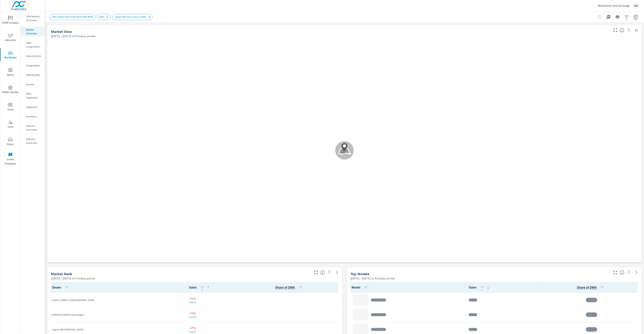  What do you see at coordinates (613, 6) in the screenshot?
I see `p: Bluebonnet Chrysler Dodge` at bounding box center [613, 6].